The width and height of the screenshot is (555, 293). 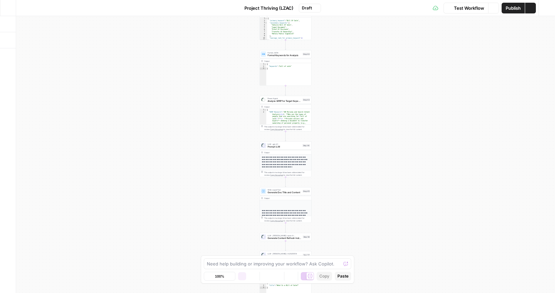 I want to click on div: 10, so click(x=264, y=38).